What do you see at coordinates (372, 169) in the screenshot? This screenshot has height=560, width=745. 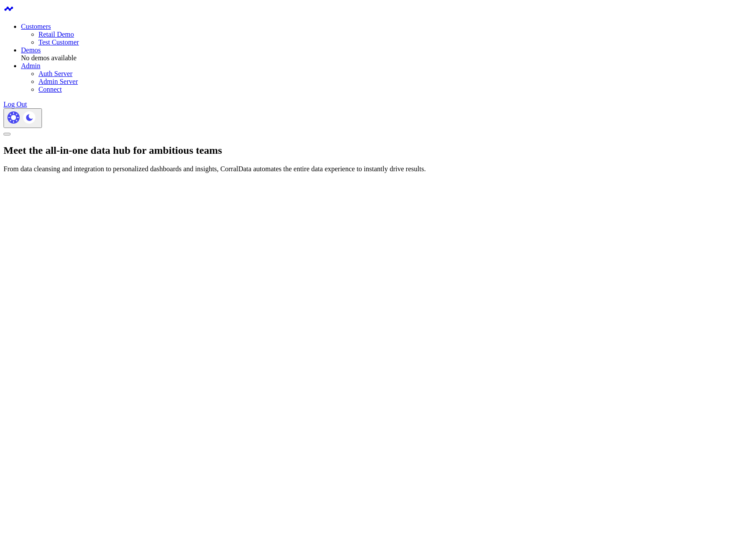 I see `p: From data cleansing and integration to personalized dashboards and insights, CorralData automates...` at bounding box center [372, 169].